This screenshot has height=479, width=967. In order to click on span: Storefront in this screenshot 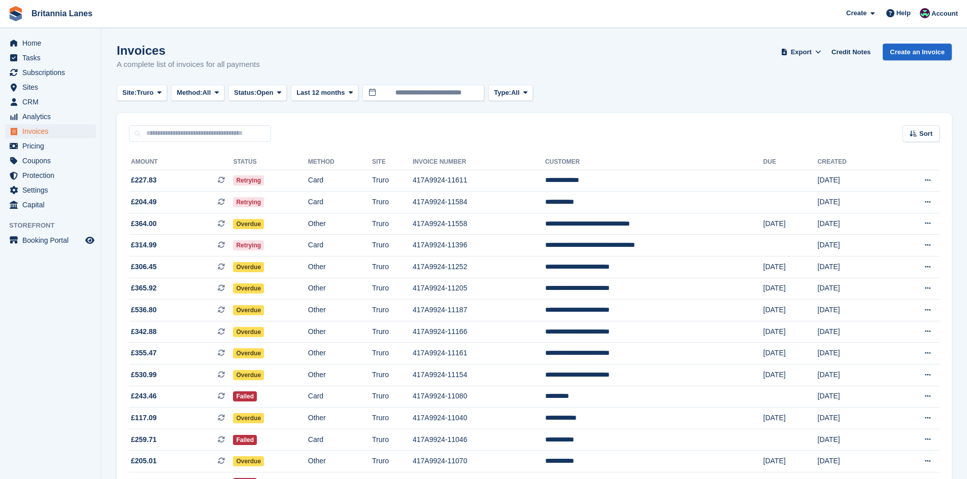, I will do `click(55, 226)`.